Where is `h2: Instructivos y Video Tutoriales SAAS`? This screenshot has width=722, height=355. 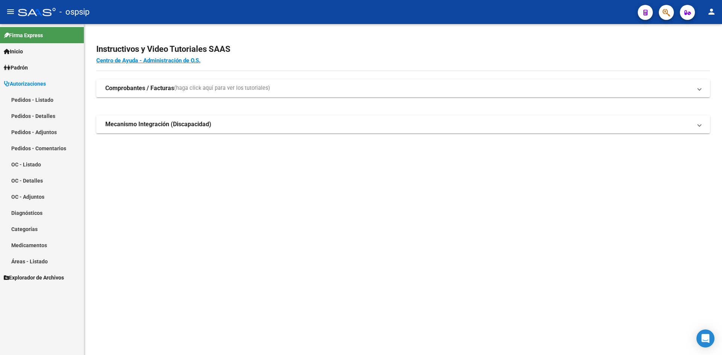 h2: Instructivos y Video Tutoriales SAAS is located at coordinates (403, 49).